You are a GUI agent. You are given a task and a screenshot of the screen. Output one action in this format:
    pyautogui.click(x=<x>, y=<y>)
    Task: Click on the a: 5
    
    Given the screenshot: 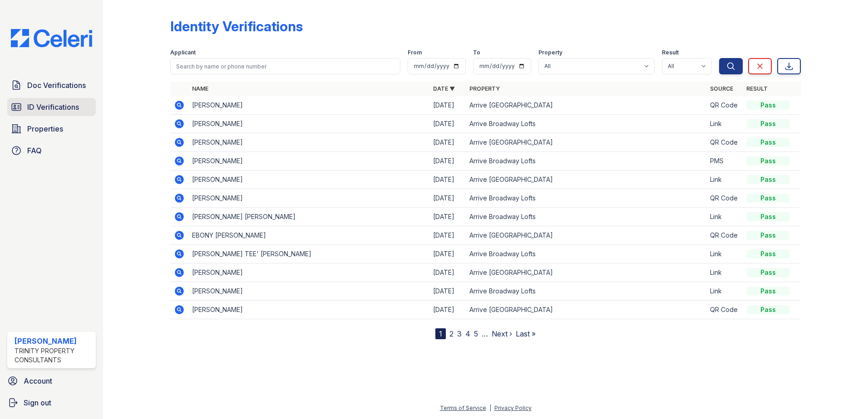 What is the action you would take?
    pyautogui.click(x=475, y=334)
    